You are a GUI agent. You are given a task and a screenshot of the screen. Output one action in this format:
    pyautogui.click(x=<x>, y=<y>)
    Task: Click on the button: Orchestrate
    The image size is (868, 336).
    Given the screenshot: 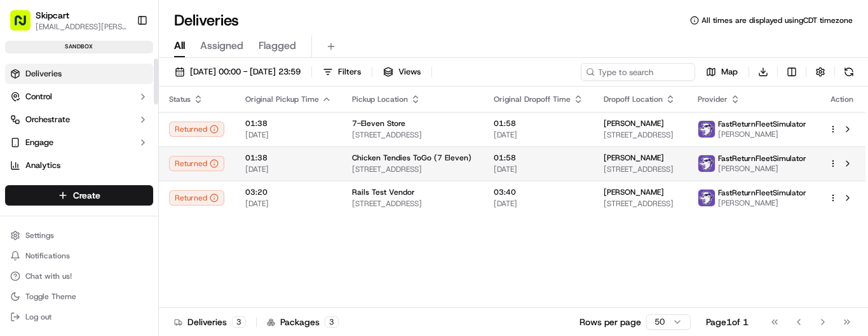 What is the action you would take?
    pyautogui.click(x=79, y=120)
    